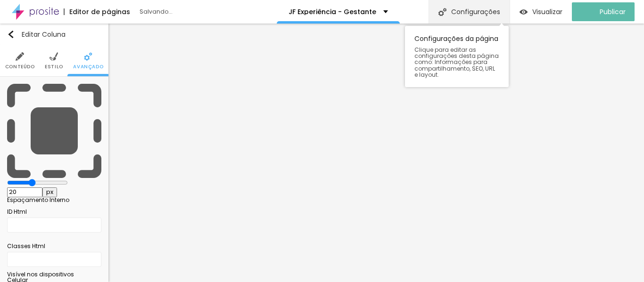 Image resolution: width=644 pixels, height=282 pixels. What do you see at coordinates (54, 212) in the screenshot?
I see `div: ID Html` at bounding box center [54, 212].